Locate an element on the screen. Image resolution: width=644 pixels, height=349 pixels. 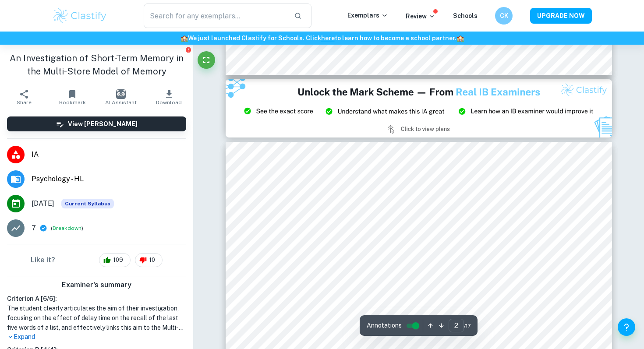
span: Share is located at coordinates (24, 103).